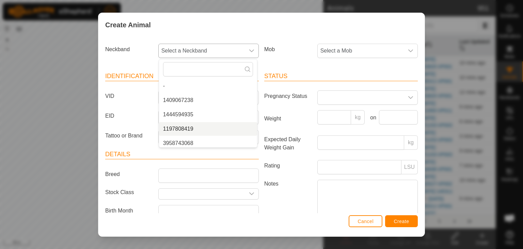 This screenshot has height=249, width=523. What do you see at coordinates (178, 100) in the screenshot?
I see `span: 1409067238` at bounding box center [178, 100].